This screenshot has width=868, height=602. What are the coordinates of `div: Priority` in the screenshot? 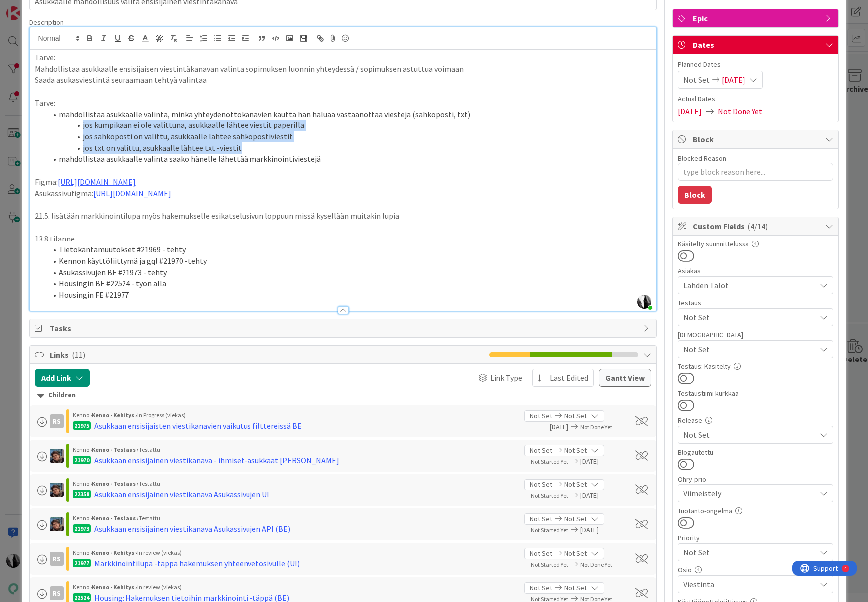 It's located at (755, 538).